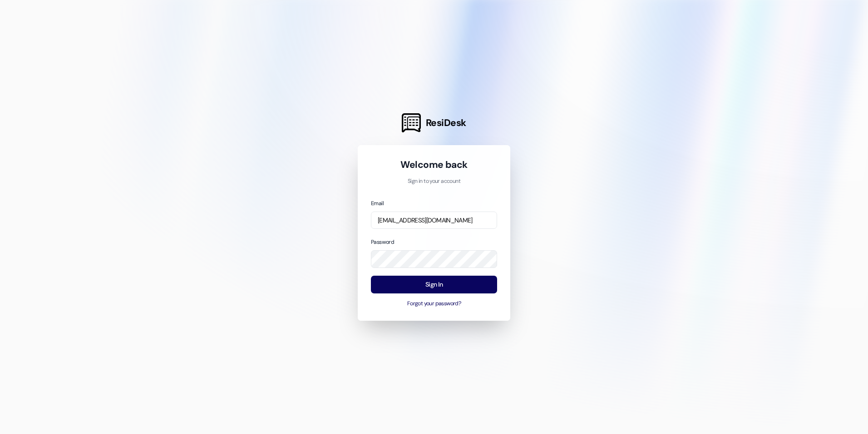 The image size is (868, 434). What do you see at coordinates (434, 164) in the screenshot?
I see `h1: Welcome back` at bounding box center [434, 164].